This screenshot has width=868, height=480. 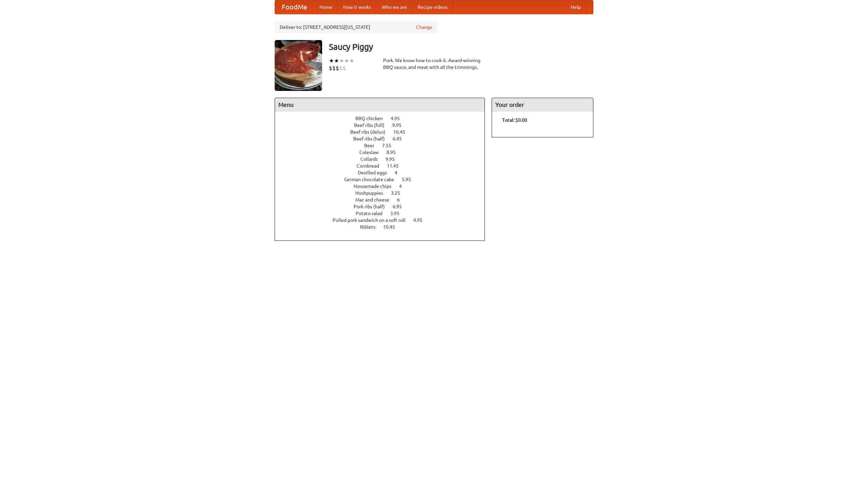 I want to click on a: Beer 7.55, so click(x=384, y=145).